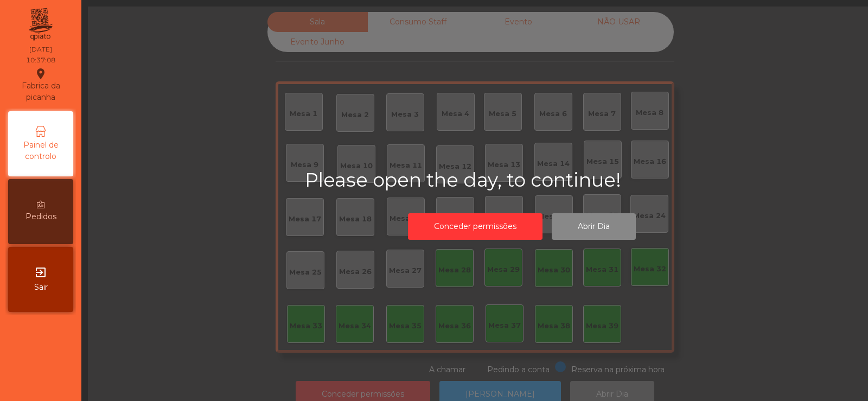 The width and height of the screenshot is (868, 401). I want to click on h2: Please open the day, to continue!, so click(522, 180).